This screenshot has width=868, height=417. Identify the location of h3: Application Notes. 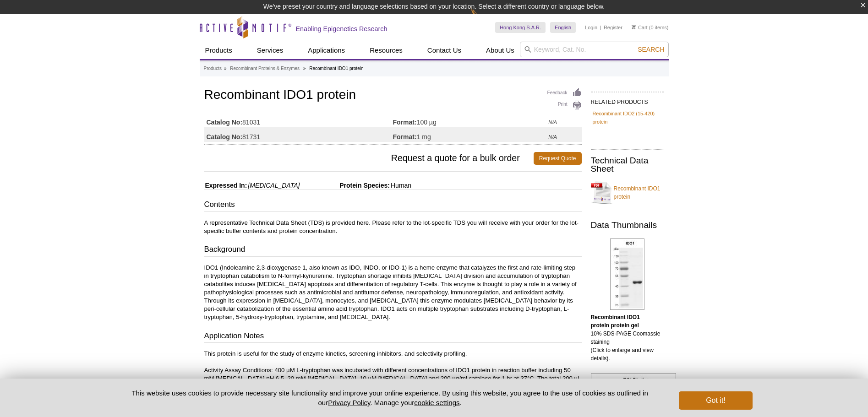
(393, 337).